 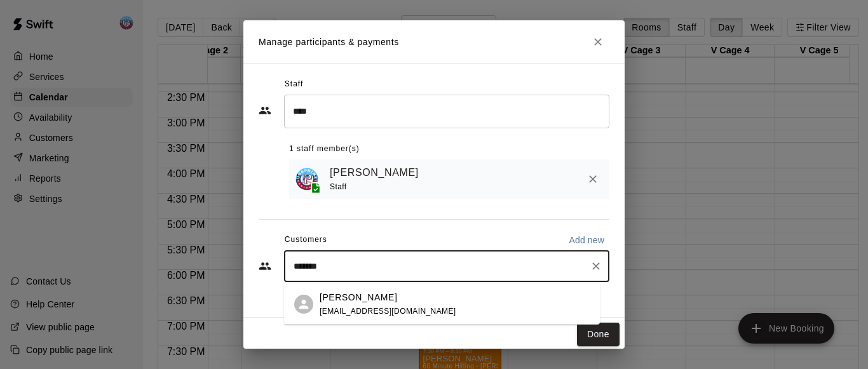 What do you see at coordinates (329, 42) in the screenshot?
I see `p: Manage participants & payments` at bounding box center [329, 42].